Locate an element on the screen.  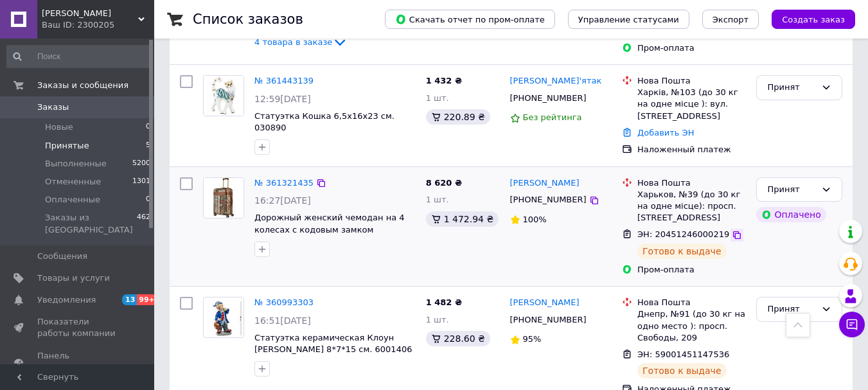
span: Новые is located at coordinates (59, 127).